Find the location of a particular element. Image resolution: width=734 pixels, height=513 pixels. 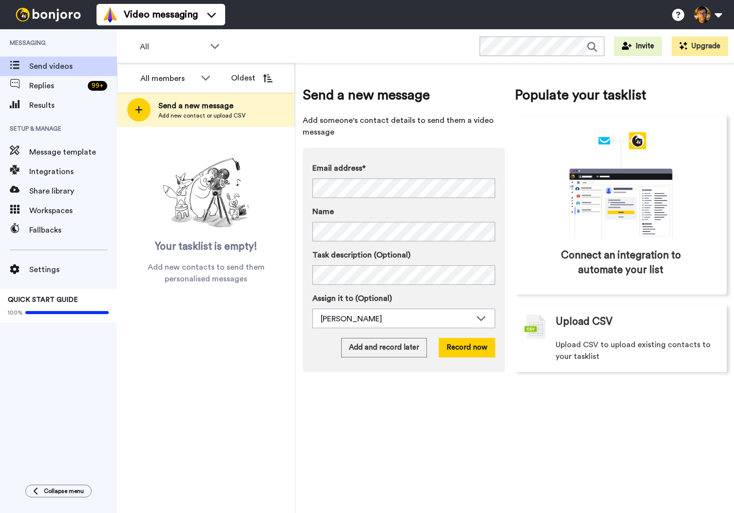

span: QUICK START GUIDE is located at coordinates (43, 300).